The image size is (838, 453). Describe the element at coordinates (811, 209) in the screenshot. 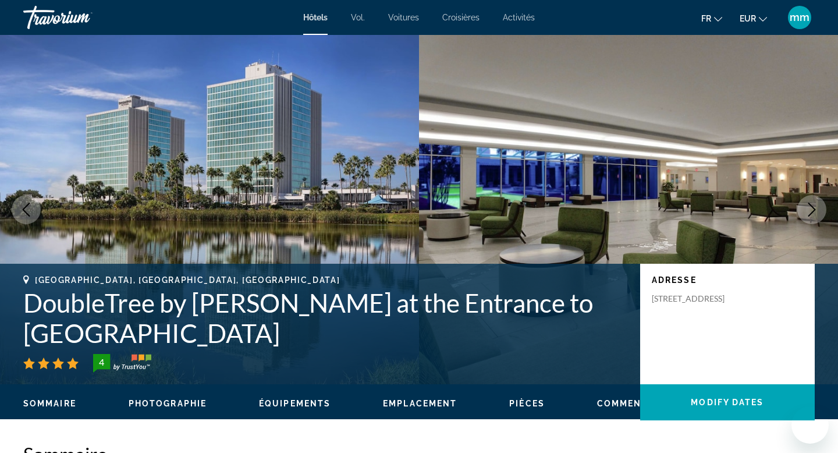

I see `button: Next image` at that location.